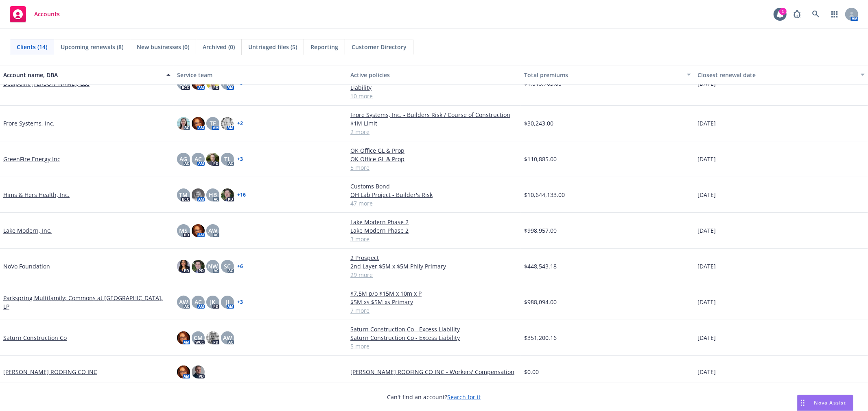  What do you see at coordinates (32, 47) in the screenshot?
I see `span: Clients (14)` at bounding box center [32, 47].